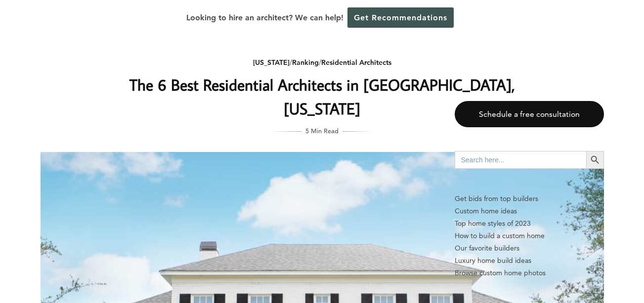 This screenshot has height=303, width=644. What do you see at coordinates (322, 131) in the screenshot?
I see `span: 5 Min Read` at bounding box center [322, 131].